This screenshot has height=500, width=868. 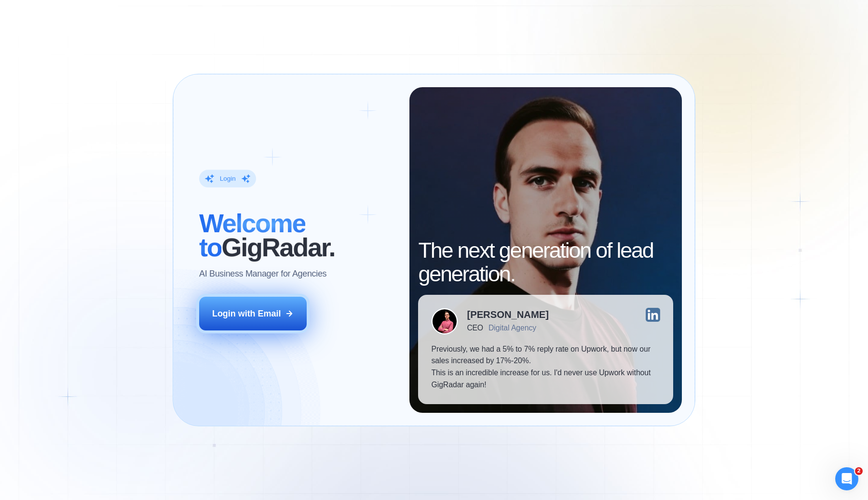 What do you see at coordinates (859, 471) in the screenshot?
I see `span: 2` at bounding box center [859, 471].